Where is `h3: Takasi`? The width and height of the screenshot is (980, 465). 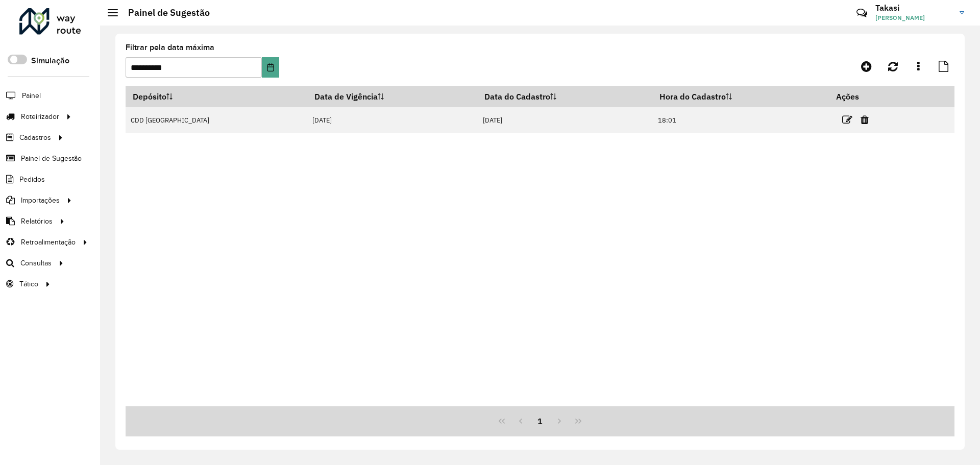
h3: Takasi is located at coordinates (914, 8).